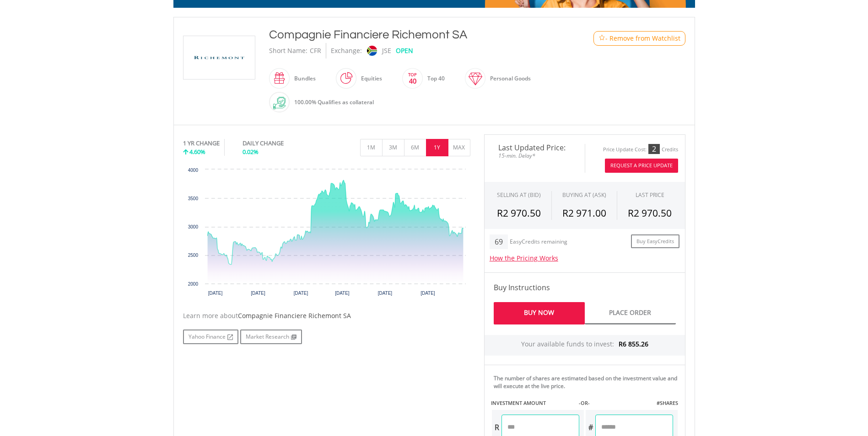  What do you see at coordinates (193, 226) in the screenshot?
I see `text: 3000` at bounding box center [193, 226].